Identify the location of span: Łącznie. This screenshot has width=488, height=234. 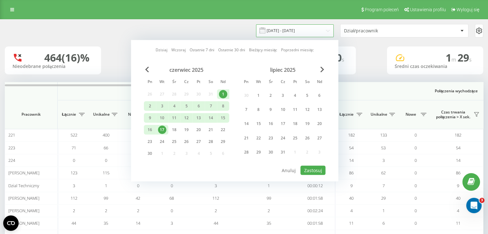
(346, 114).